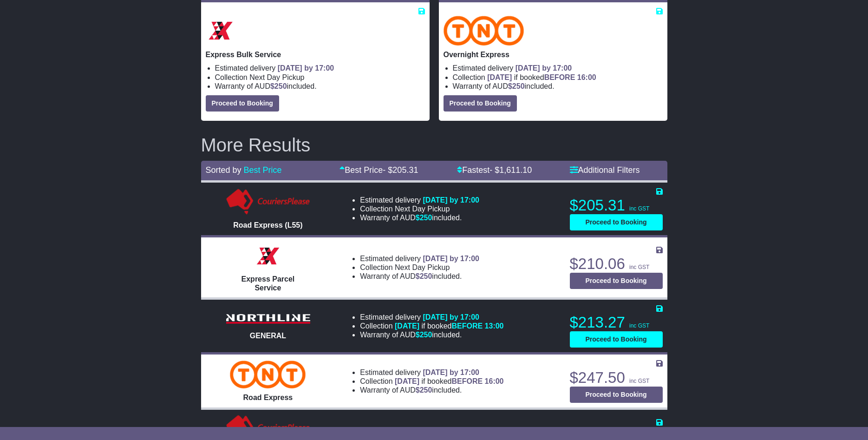  I want to click on p: $213.27, so click(616, 322).